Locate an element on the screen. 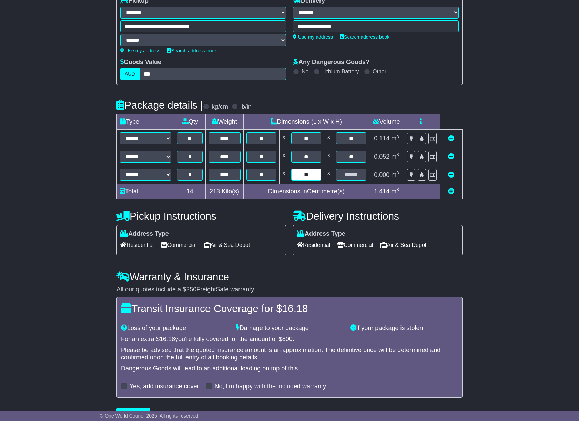 This screenshot has width=579, height=421. span: 1.414 is located at coordinates (381, 191).